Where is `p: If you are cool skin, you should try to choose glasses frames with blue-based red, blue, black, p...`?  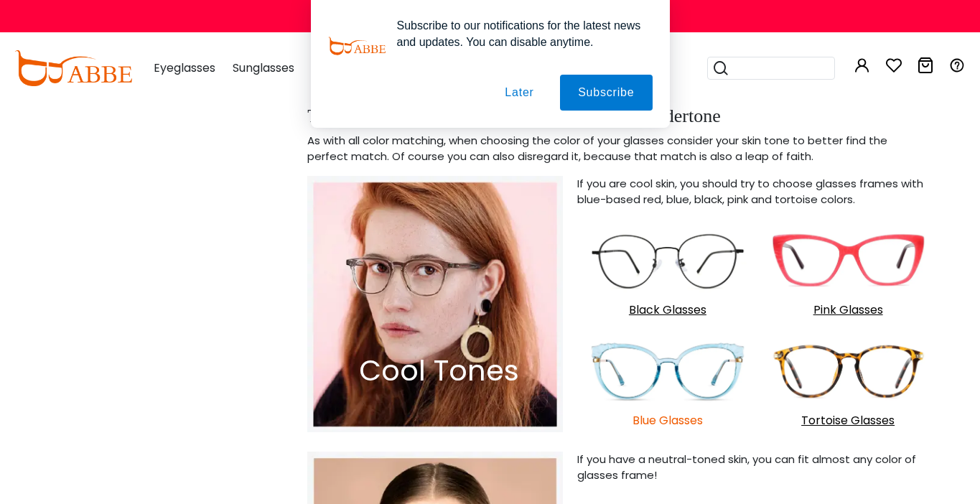 p: If you are cool skin, you should try to choose glasses frames with blue-based red, blue, black, p... is located at coordinates (754, 192).